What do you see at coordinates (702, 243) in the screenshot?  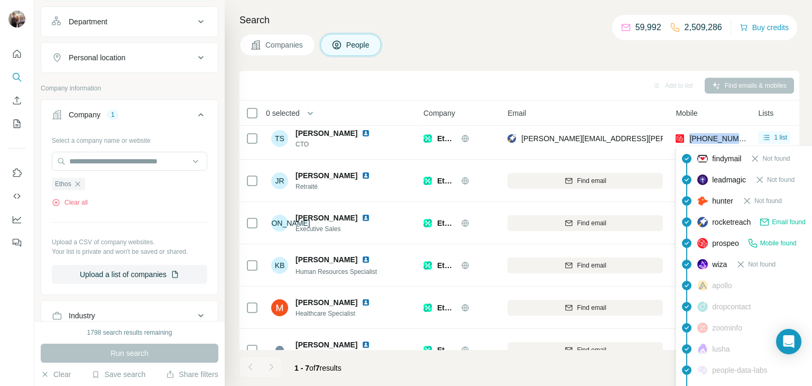 I see `img: provider prospeo logo` at bounding box center [702, 243].